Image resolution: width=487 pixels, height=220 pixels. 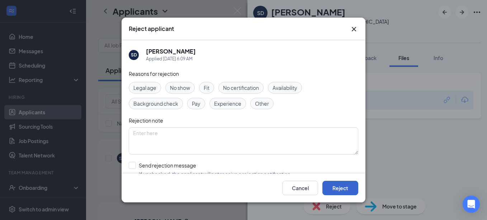 I want to click on span: Legal age, so click(x=145, y=88).